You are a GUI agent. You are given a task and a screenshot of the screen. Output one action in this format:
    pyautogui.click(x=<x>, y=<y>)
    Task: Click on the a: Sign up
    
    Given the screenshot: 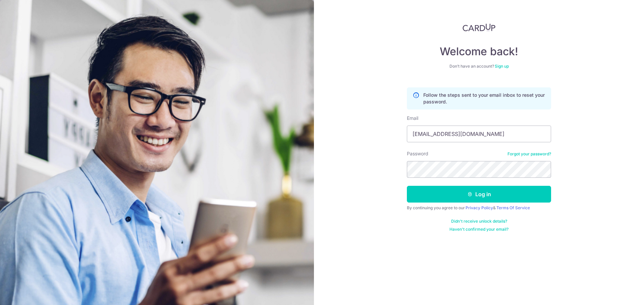 What is the action you would take?
    pyautogui.click(x=502, y=66)
    